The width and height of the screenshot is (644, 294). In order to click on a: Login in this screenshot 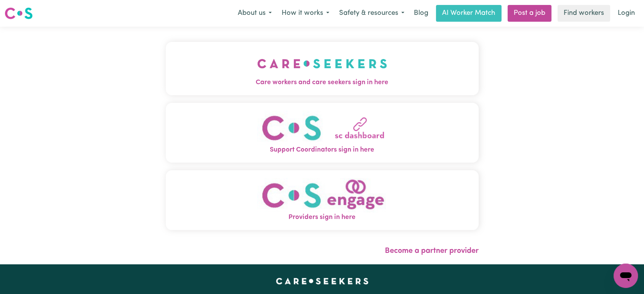, I will do `click(626, 13)`.